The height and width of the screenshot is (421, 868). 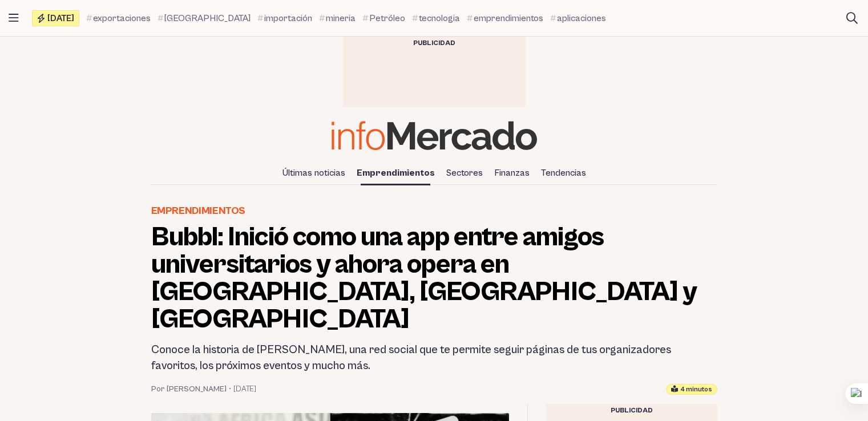 I want to click on span: importación, so click(x=288, y=18).